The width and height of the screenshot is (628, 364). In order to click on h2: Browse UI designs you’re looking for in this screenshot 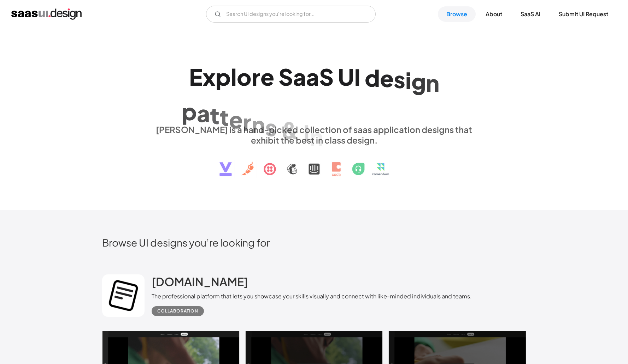, I will do `click(314, 242)`.